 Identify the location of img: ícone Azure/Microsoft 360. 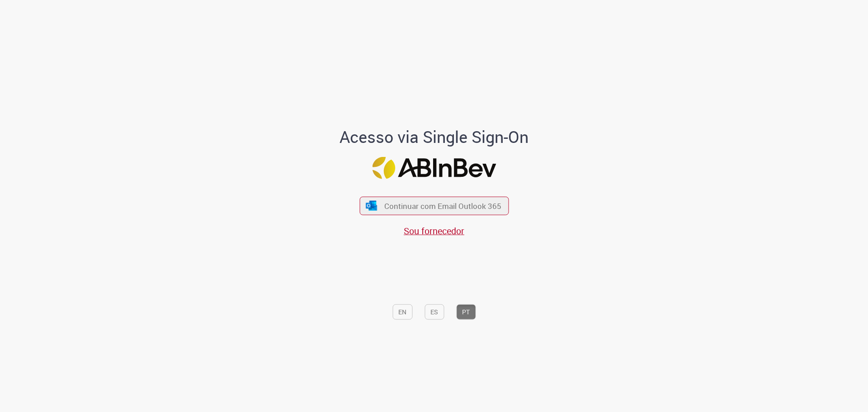
(372, 205).